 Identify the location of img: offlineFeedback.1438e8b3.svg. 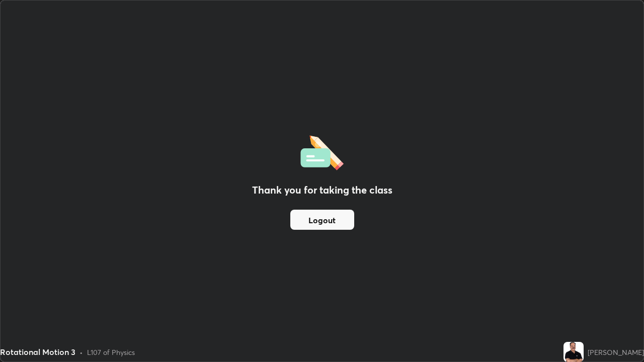
(322, 151).